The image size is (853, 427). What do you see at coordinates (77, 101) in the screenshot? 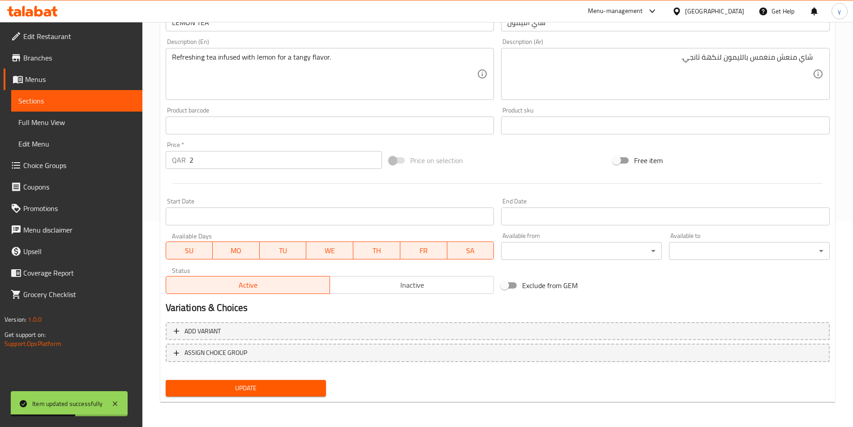
I see `a: Sections` at bounding box center [77, 101].